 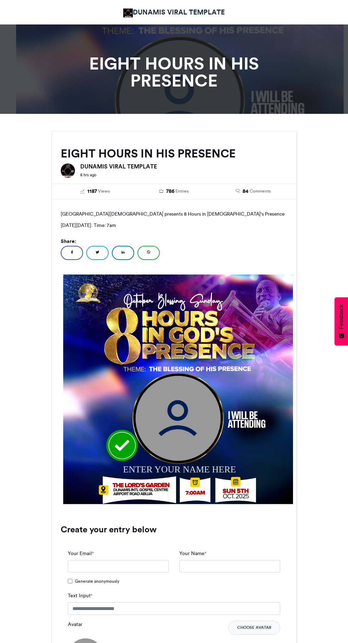 I want to click on span: Comments, so click(x=260, y=191).